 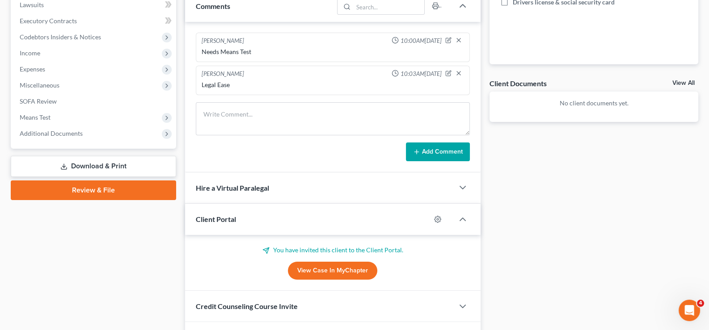 What do you see at coordinates (94, 102) in the screenshot?
I see `a: SOFA Review` at bounding box center [94, 102].